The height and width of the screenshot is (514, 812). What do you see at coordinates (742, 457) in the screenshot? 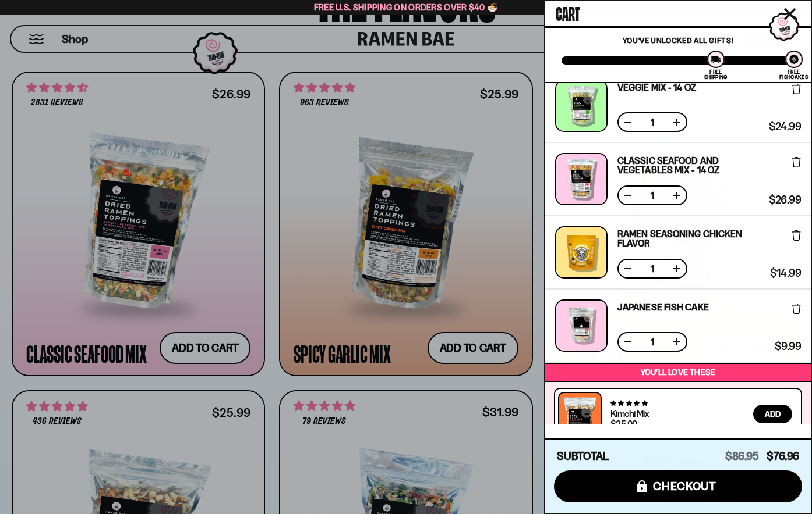
I see `span: $86.95` at bounding box center [742, 457].